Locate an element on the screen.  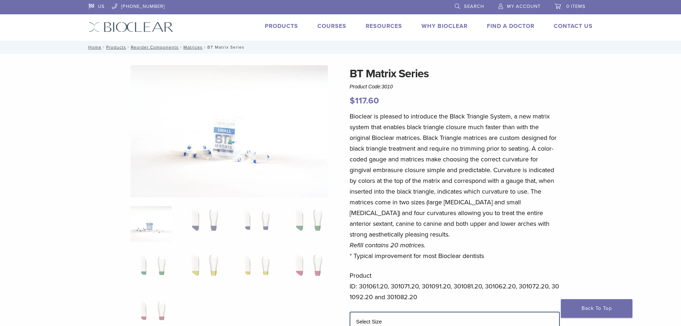
p: Product ID: 301061.20, 301071.20, 301091.20, 301081.20, 301062.20, 301072.20, 301092.20 and 30108... is located at coordinates (455, 286).